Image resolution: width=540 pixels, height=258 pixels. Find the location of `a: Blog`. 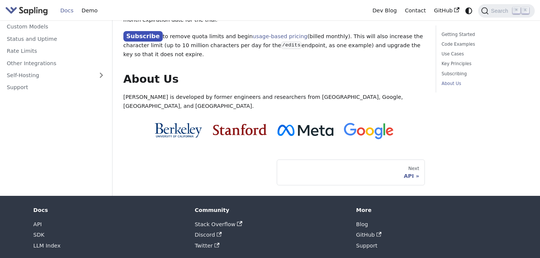

a: Blog is located at coordinates (362, 224).